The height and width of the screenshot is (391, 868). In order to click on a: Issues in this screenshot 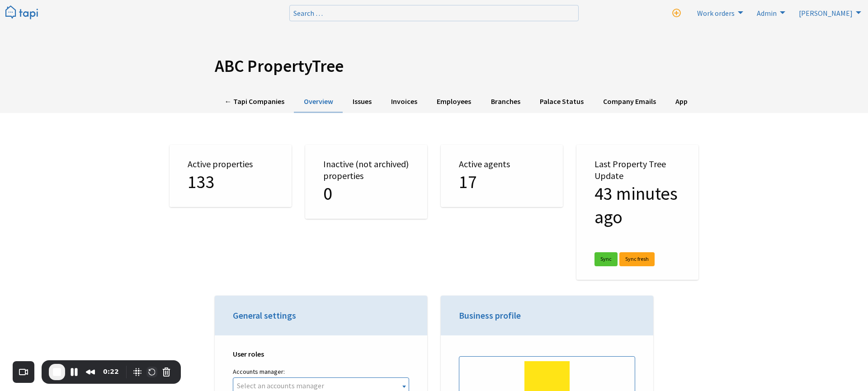, I will do `click(362, 101)`.